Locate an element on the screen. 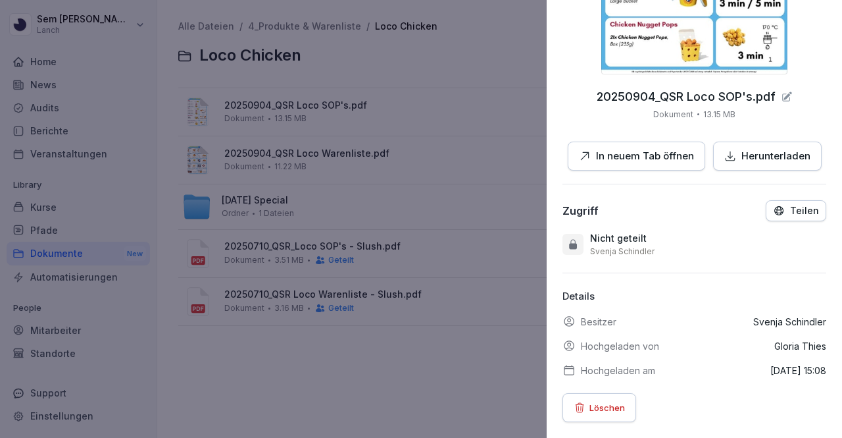 Image resolution: width=842 pixels, height=438 pixels. p: In neuem Tab öffnen is located at coordinates (645, 156).